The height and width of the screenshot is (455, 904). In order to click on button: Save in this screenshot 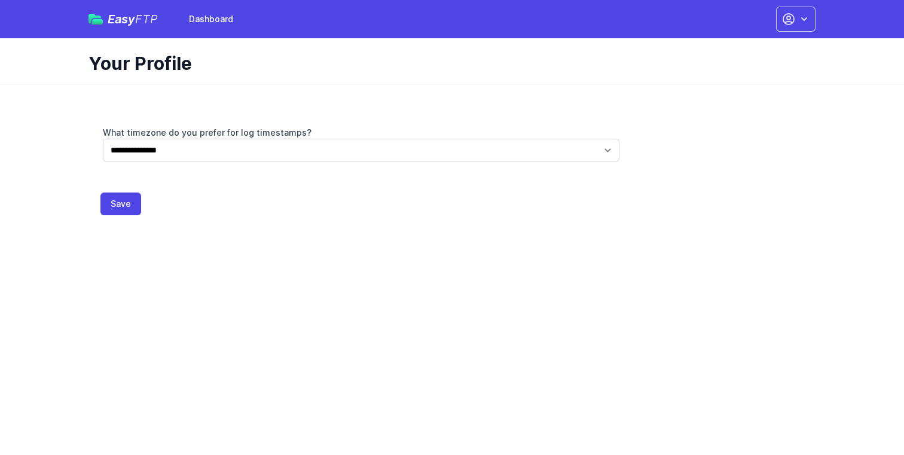, I will do `click(121, 204)`.